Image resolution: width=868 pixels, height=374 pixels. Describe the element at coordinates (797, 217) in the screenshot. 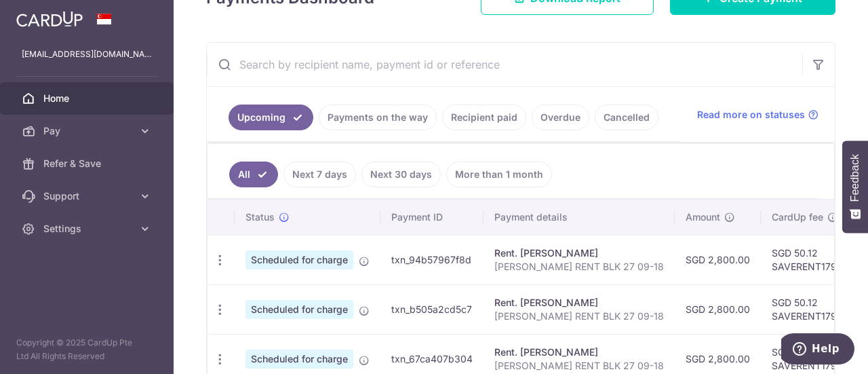

I see `span: CardUp fee` at that location.